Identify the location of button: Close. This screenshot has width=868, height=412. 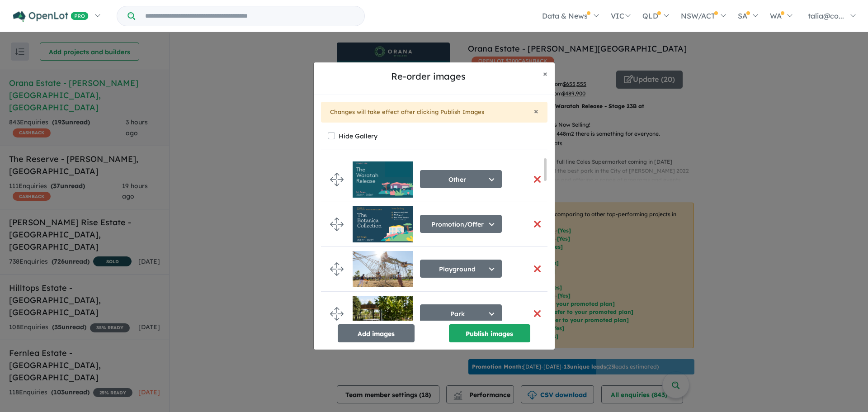
(536, 112).